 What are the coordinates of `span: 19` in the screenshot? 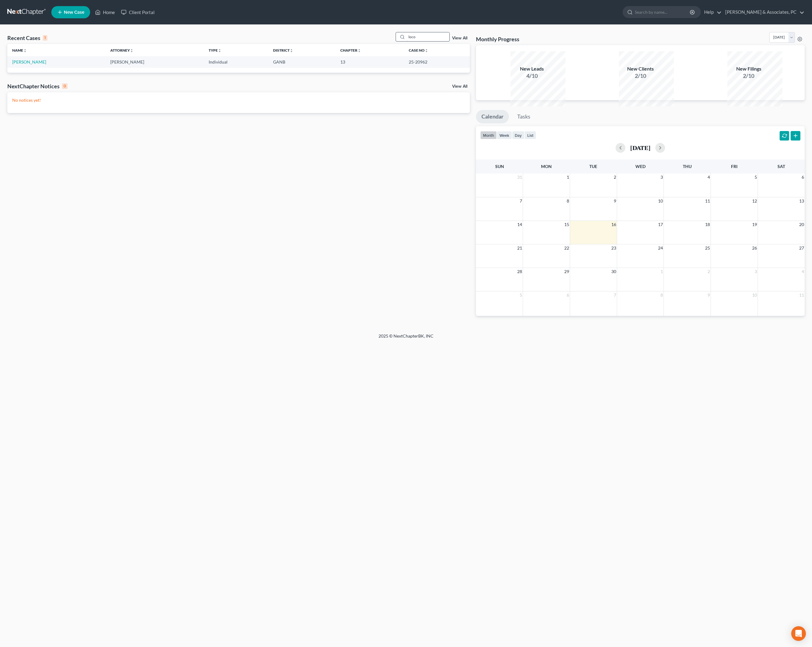 It's located at (754, 224).